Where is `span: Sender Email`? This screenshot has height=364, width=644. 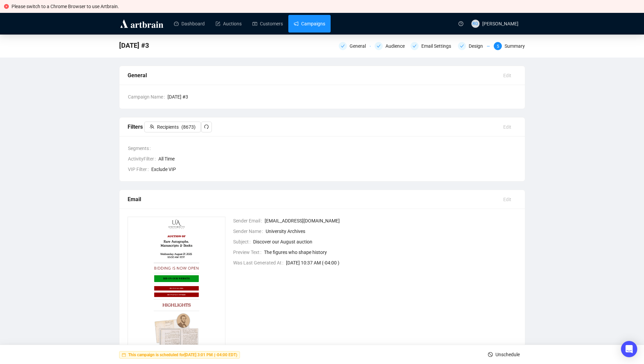
span: Sender Email is located at coordinates (249, 221).